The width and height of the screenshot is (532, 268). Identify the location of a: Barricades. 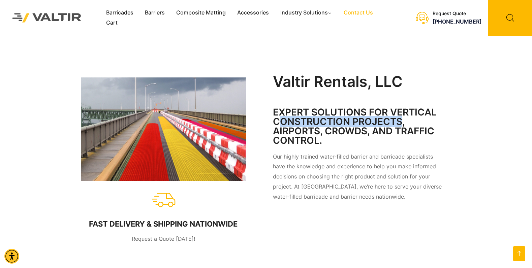
(120, 13).